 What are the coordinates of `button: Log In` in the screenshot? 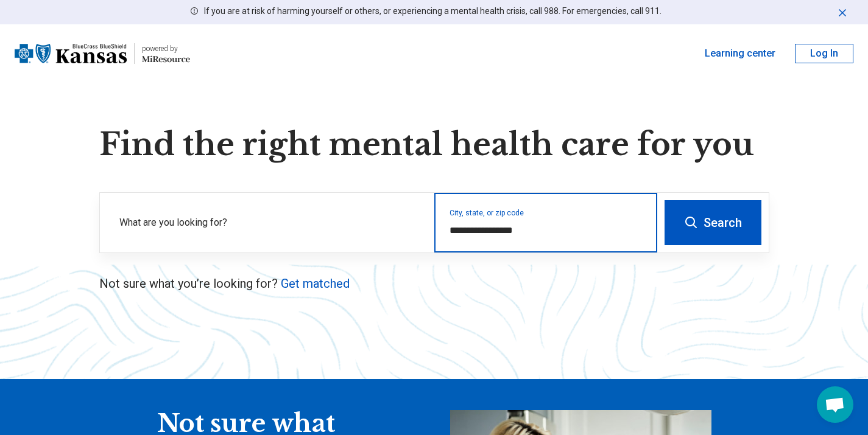 It's located at (824, 53).